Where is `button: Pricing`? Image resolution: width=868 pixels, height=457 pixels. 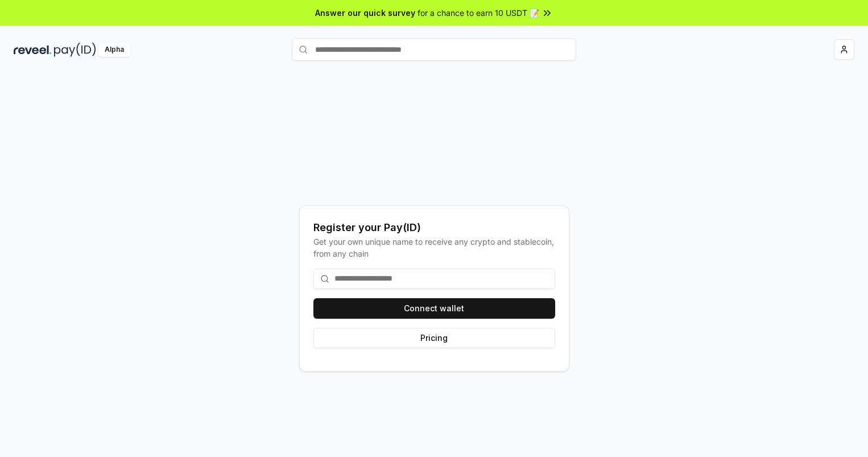 button: Pricing is located at coordinates (434, 338).